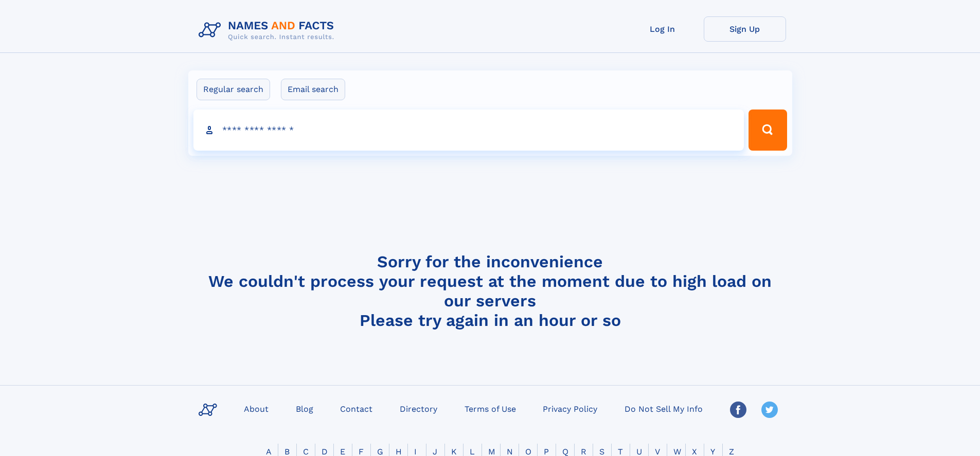 Image resolution: width=980 pixels, height=456 pixels. Describe the element at coordinates (769, 410) in the screenshot. I see `img: Twitter` at that location.